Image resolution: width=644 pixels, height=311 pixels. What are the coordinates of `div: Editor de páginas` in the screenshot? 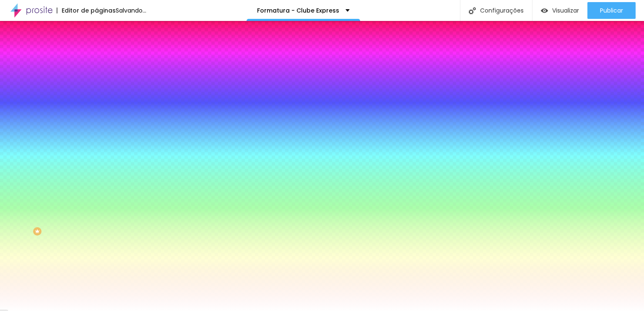 It's located at (86, 10).